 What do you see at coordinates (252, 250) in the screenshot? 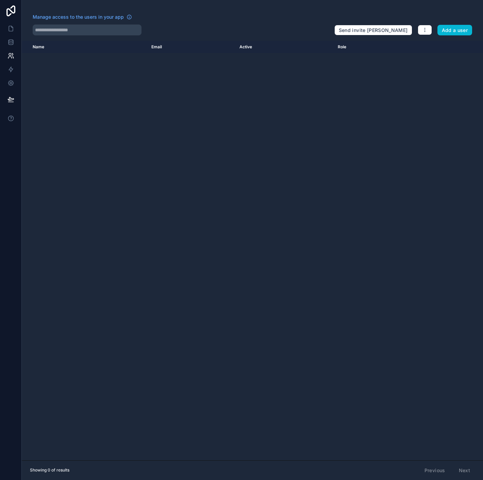
I see `div: scrollable content` at bounding box center [252, 250].